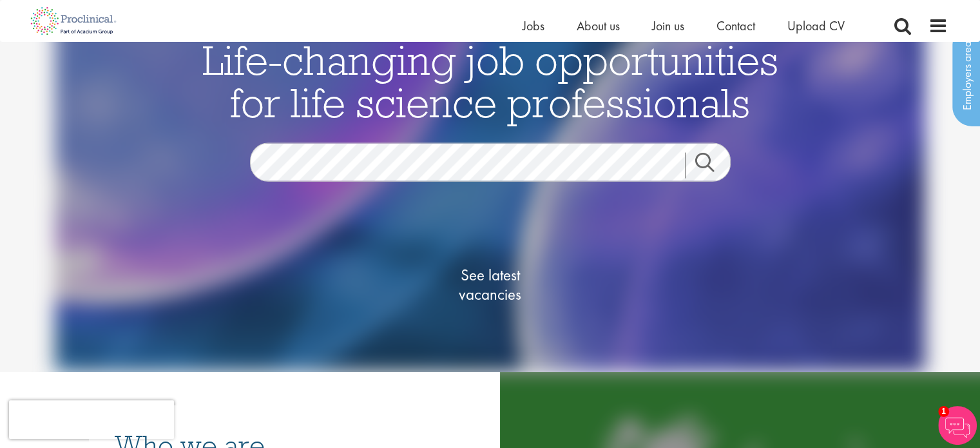  I want to click on a: See latestvacancies, so click(490, 285).